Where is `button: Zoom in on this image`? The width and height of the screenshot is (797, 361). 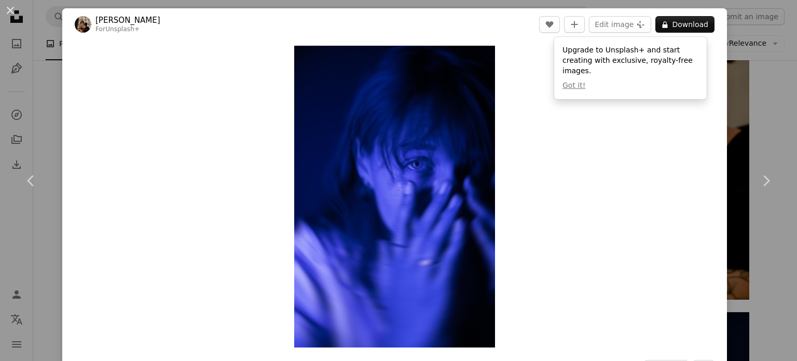 button: Zoom in on this image is located at coordinates (394, 196).